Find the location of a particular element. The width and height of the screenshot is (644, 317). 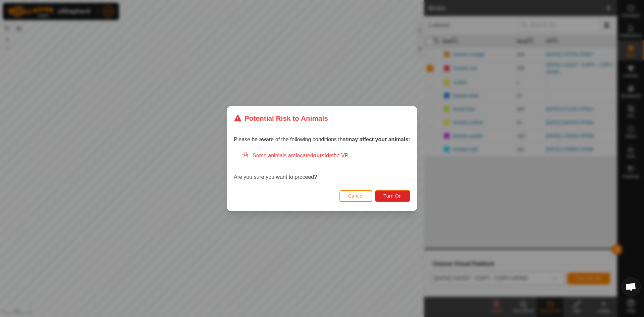

span: Please be aware of the following conditions that is located at coordinates (322, 139).